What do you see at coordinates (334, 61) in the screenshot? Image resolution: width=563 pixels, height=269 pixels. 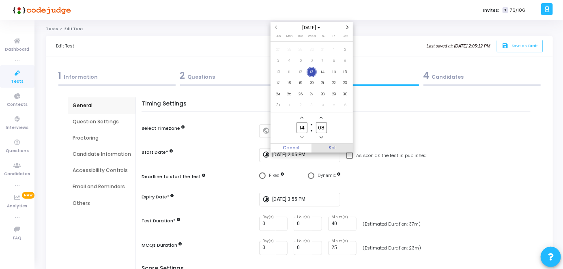 I see `td: August 8, 2025` at bounding box center [334, 61].